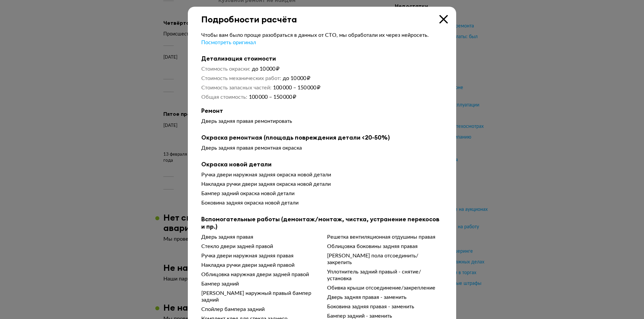 The height and width of the screenshot is (319, 644). Describe the element at coordinates (259, 237) in the screenshot. I see `div: Дверь задняя правая` at that location.